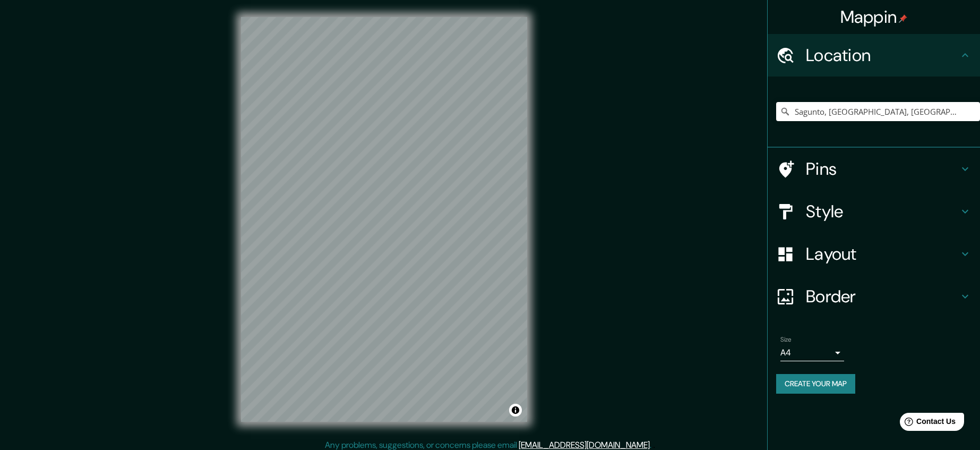  What do you see at coordinates (874, 254) in the screenshot?
I see `div: Layout` at bounding box center [874, 254].